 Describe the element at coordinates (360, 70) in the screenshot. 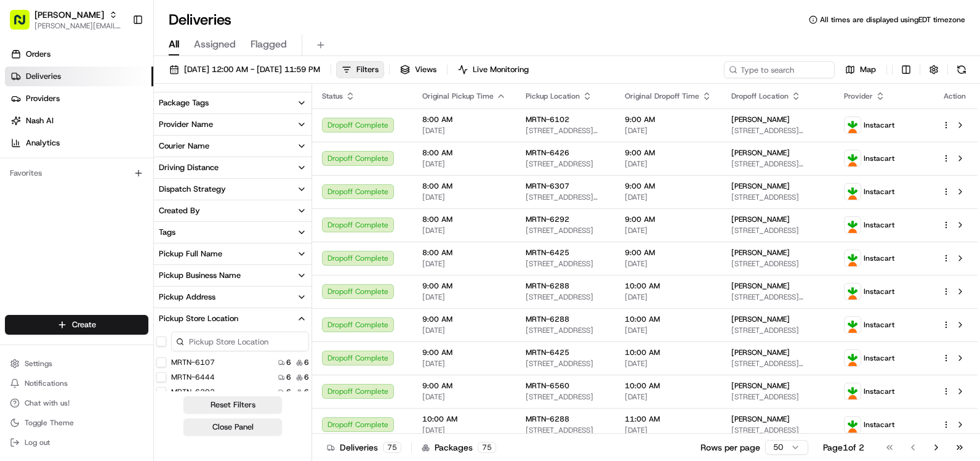

I see `button: Filters` at that location.